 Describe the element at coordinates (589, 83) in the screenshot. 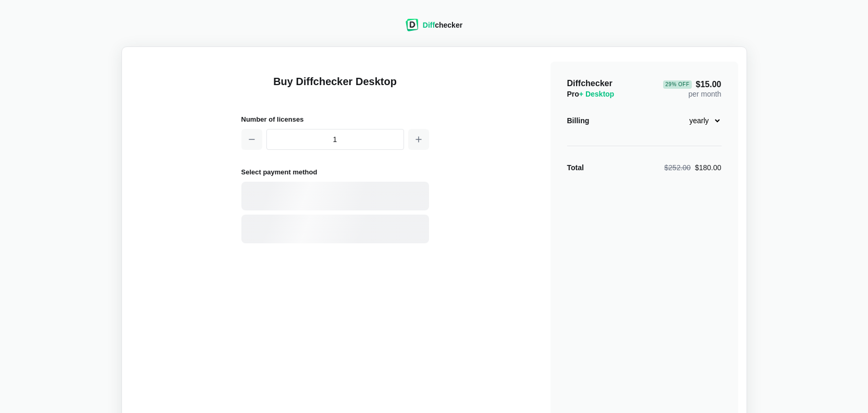

I see `span: Diffchecker` at that location.